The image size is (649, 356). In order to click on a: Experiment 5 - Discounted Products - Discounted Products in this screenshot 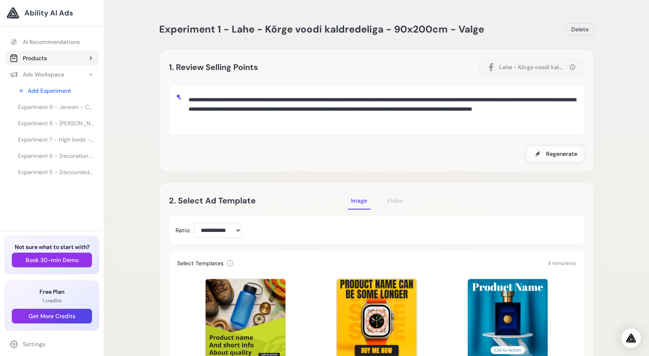, I will do `click(56, 172)`.